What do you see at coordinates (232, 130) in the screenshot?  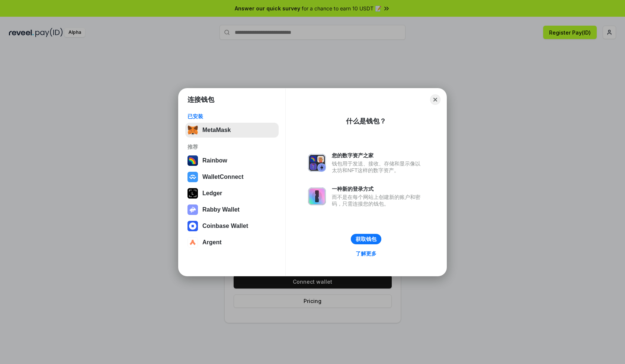 I see `button: MetaMask` at bounding box center [232, 130].